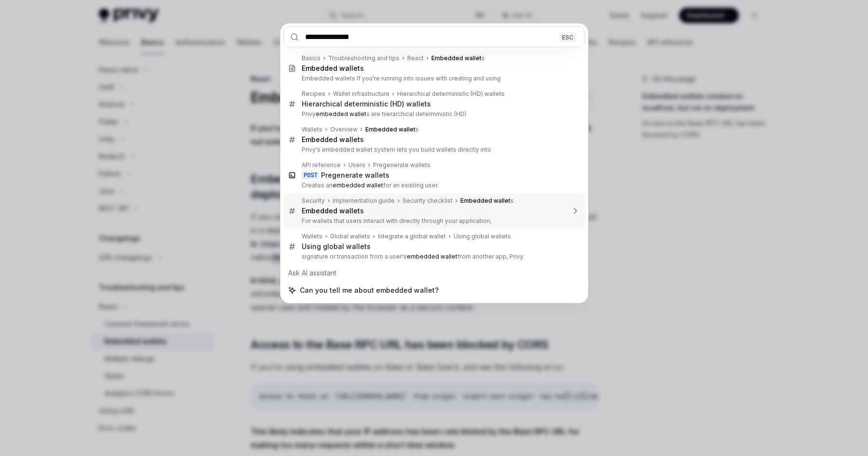  I want to click on p: Creates an for an existing user., so click(433, 185).